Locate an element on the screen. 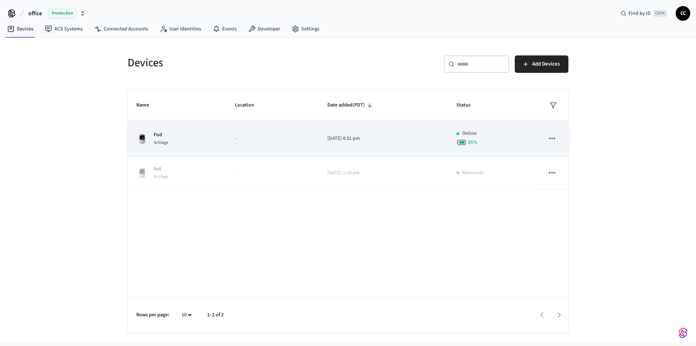 The image size is (696, 346). span: Add Devices is located at coordinates (546, 64).